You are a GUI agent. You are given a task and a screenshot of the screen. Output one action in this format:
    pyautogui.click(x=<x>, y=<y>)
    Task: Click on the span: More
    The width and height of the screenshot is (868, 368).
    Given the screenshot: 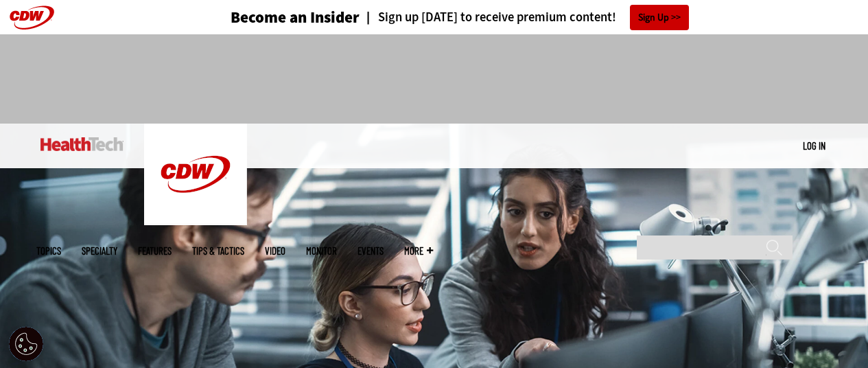 What is the action you would take?
    pyautogui.click(x=418, y=250)
    